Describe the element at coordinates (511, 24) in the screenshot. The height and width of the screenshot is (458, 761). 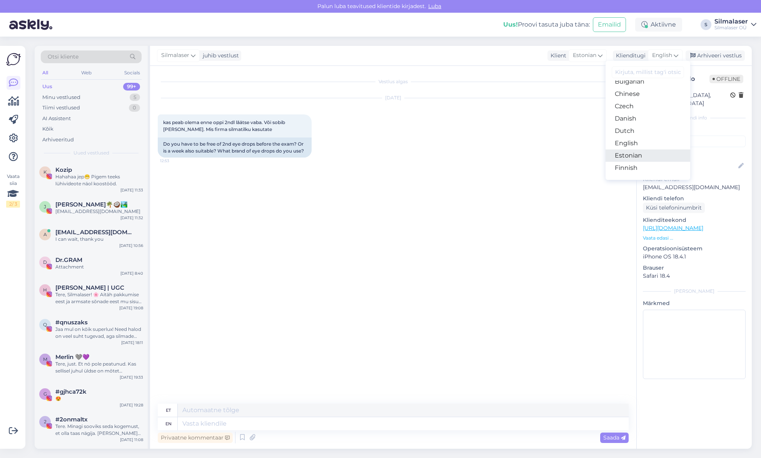
I see `b: Uus!` at that location.